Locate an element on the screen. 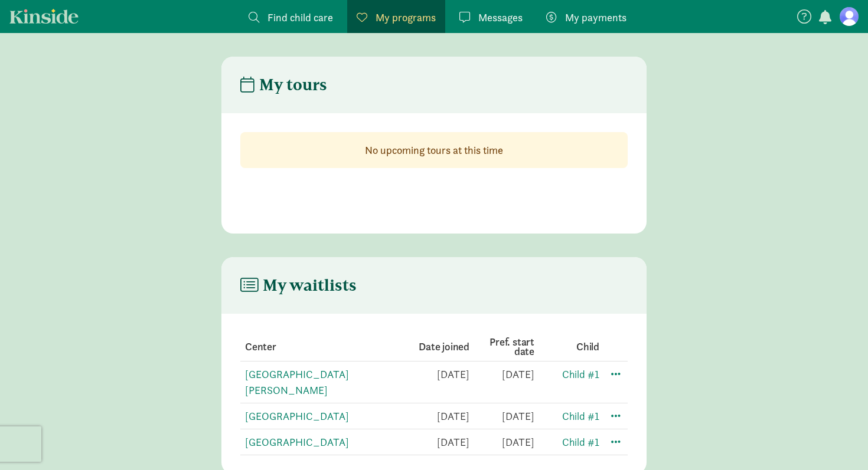 This screenshot has width=868, height=470. span: My payments is located at coordinates (596, 17).